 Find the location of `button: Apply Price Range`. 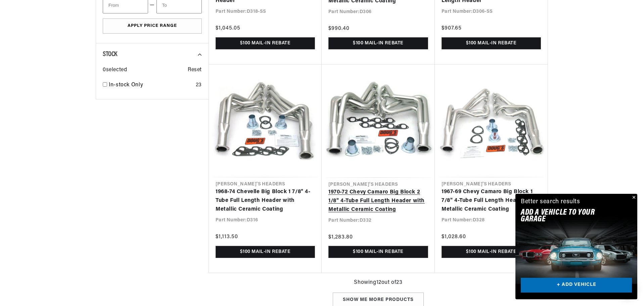

button: Apply Price Range is located at coordinates (152, 26).